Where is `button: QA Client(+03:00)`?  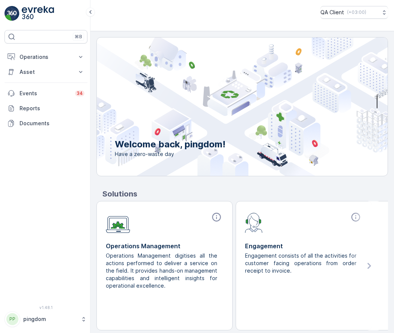 button: QA Client(+03:00) is located at coordinates (354, 12).